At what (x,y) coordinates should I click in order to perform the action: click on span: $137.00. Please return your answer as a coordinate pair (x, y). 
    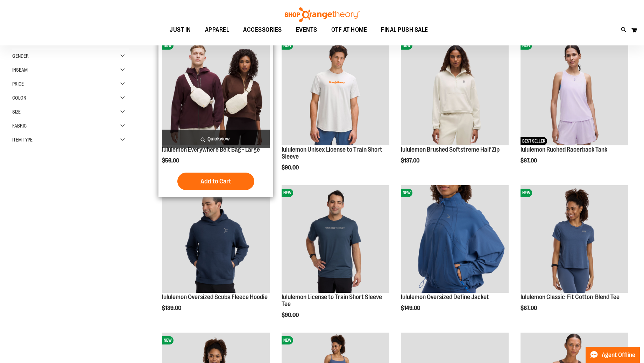
    Looking at the image, I should click on (411, 161).